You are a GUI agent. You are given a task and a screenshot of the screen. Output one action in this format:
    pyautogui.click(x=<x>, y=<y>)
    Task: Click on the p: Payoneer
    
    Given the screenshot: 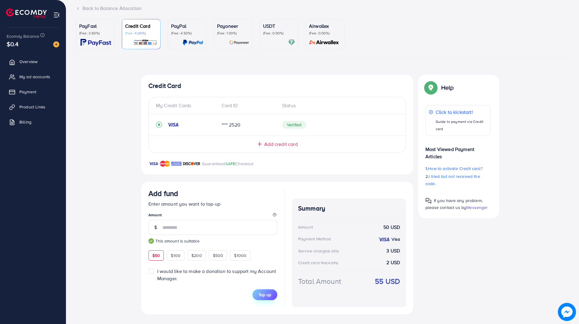 What is the action you would take?
    pyautogui.click(x=233, y=26)
    